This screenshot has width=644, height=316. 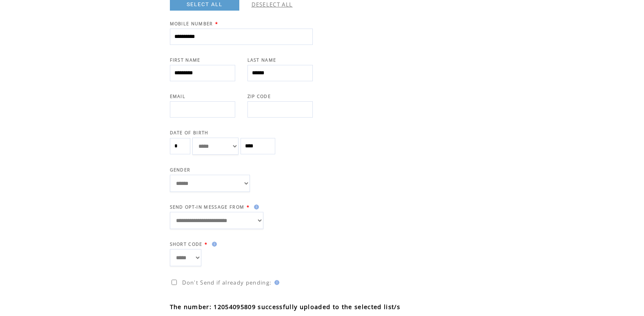 What do you see at coordinates (328, 306) in the screenshot?
I see `span: The number: 12054095809 successfully uploaded to the selected list/s` at bounding box center [328, 306].